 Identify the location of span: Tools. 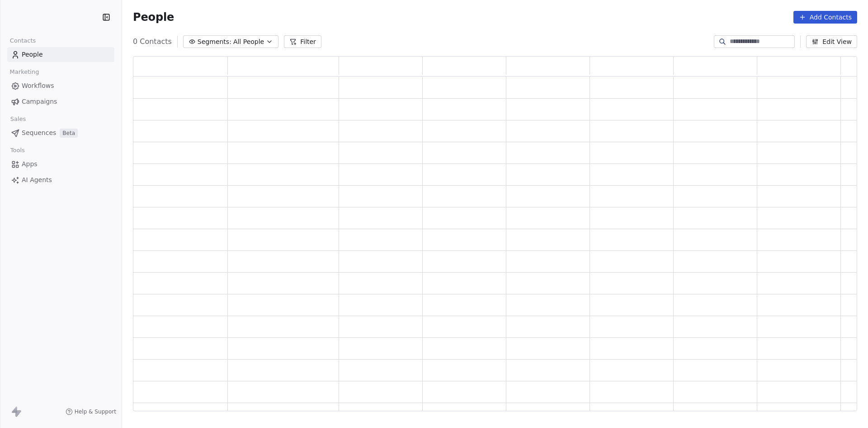
(17, 150).